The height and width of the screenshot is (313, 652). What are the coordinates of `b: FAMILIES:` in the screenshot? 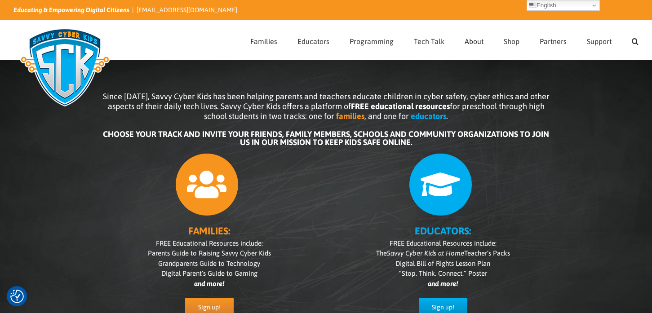 It's located at (209, 231).